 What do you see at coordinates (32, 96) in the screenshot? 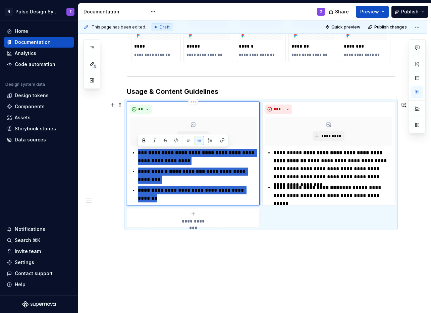
I see `div: Design tokens` at bounding box center [32, 96].